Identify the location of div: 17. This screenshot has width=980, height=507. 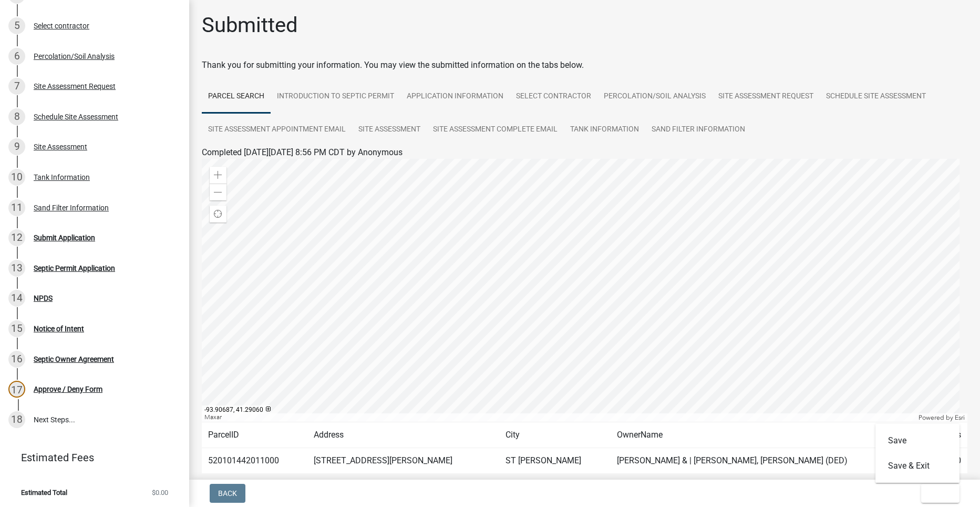
(17, 389).